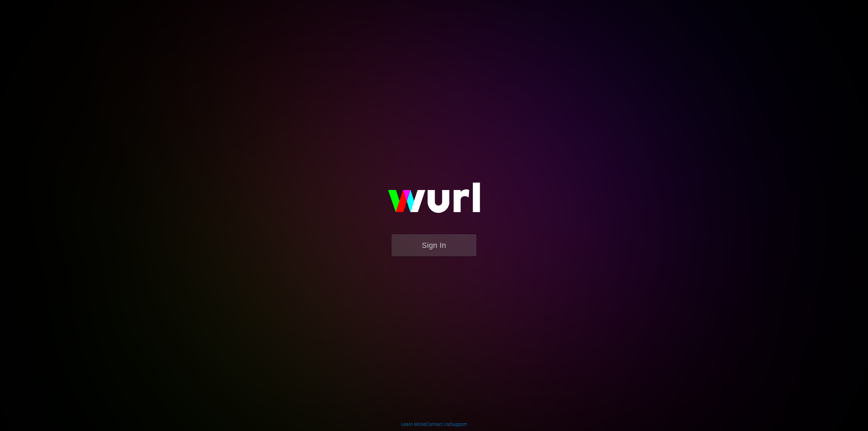 The width and height of the screenshot is (868, 431). What do you see at coordinates (434, 201) in the screenshot?
I see `img: wurl-logo-on-black-223613ac3d8ba8fe6dc639794a292ebdb59501304c7dfd60c99c58986ef67473.svg` at bounding box center [434, 201].